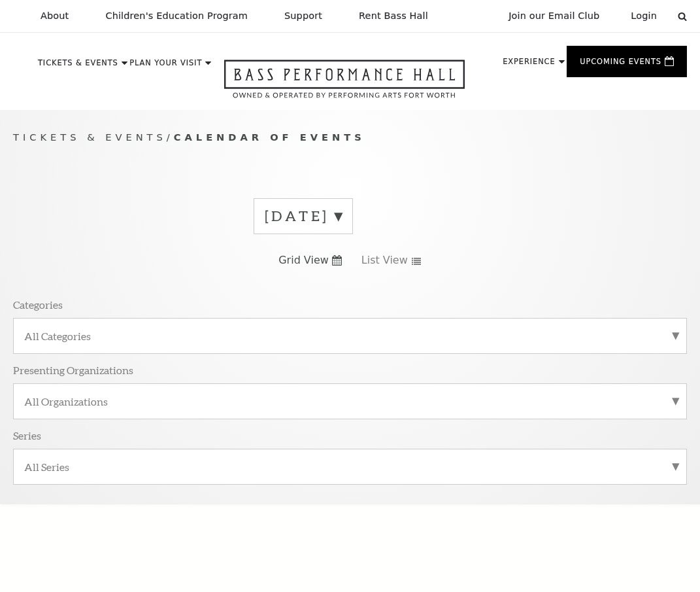  What do you see at coordinates (78, 67) in the screenshot?
I see `p: Tickets & Events` at bounding box center [78, 67].